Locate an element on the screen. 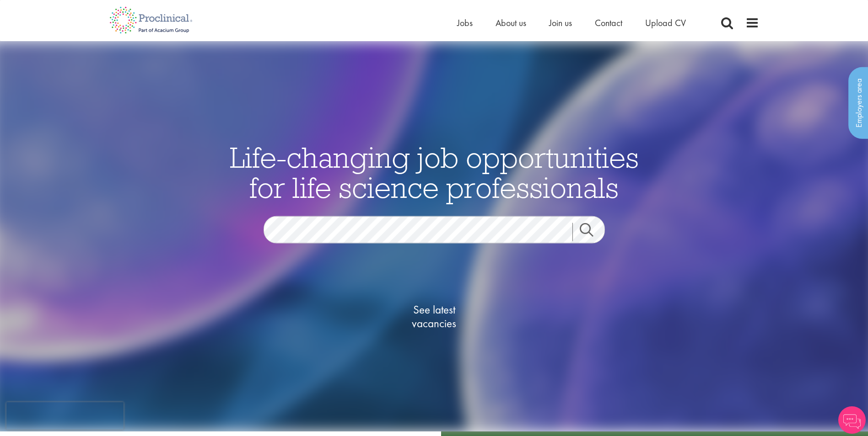 The width and height of the screenshot is (868, 436). img: Chatbot is located at coordinates (852, 420).